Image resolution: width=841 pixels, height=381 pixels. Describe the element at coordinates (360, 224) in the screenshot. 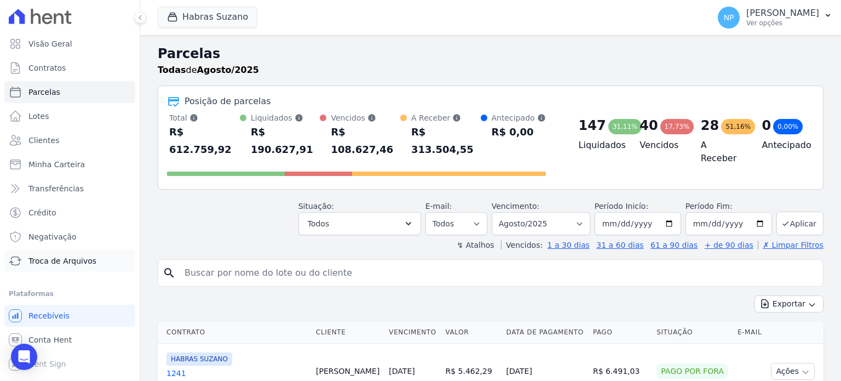

I see `button: Todos` at that location.